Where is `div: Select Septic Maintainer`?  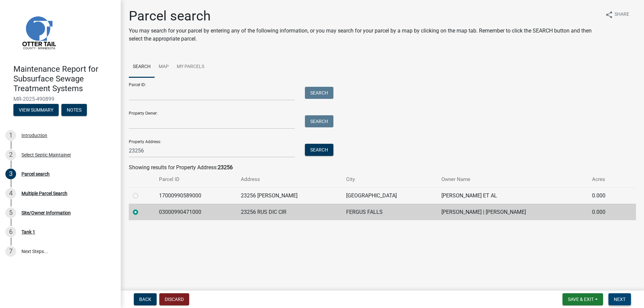 div: Select Septic Maintainer is located at coordinates (46, 155).